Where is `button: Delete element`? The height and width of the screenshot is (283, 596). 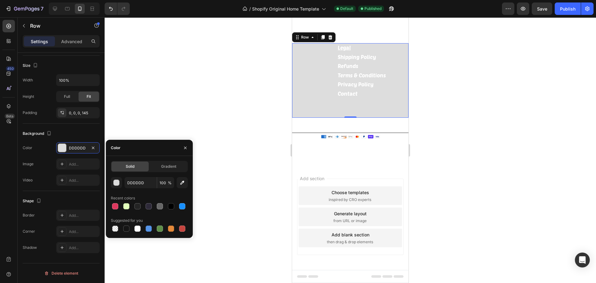 button: Delete element is located at coordinates (61, 273).